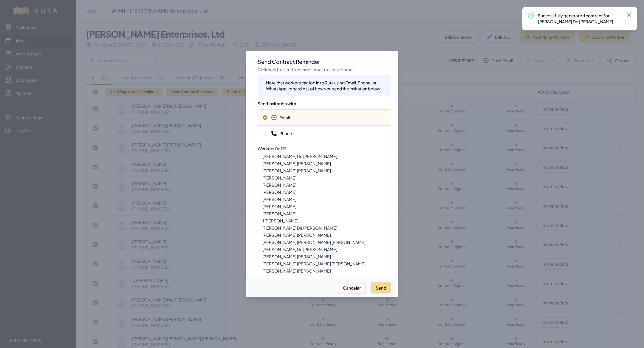  I want to click on span: Phone, so click(282, 133).